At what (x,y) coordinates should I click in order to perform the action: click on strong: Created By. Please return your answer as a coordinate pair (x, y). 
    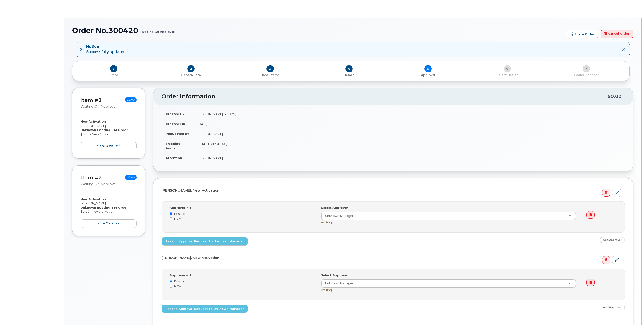
    Looking at the image, I should click on (175, 114).